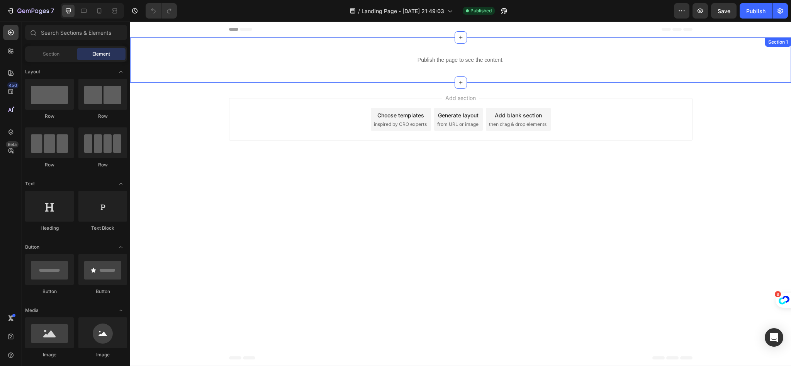 The image size is (791, 366). I want to click on div: Choose templates, so click(271, 94).